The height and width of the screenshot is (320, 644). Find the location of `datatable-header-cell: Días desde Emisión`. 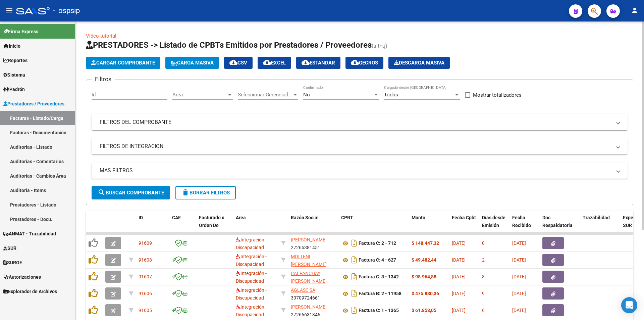

datatable-header-cell: Días desde Emisión is located at coordinates (494, 225).